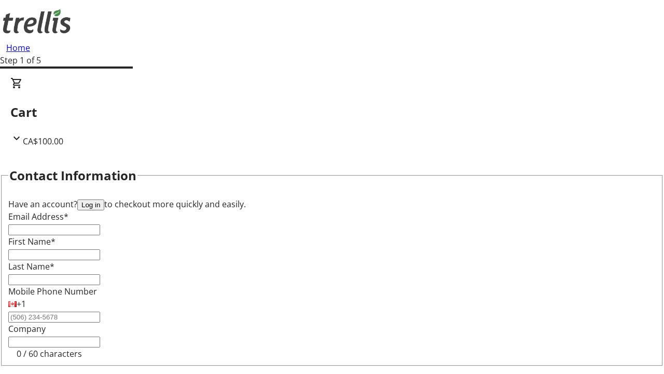 This screenshot has width=664, height=374. I want to click on label: First Name*, so click(32, 241).